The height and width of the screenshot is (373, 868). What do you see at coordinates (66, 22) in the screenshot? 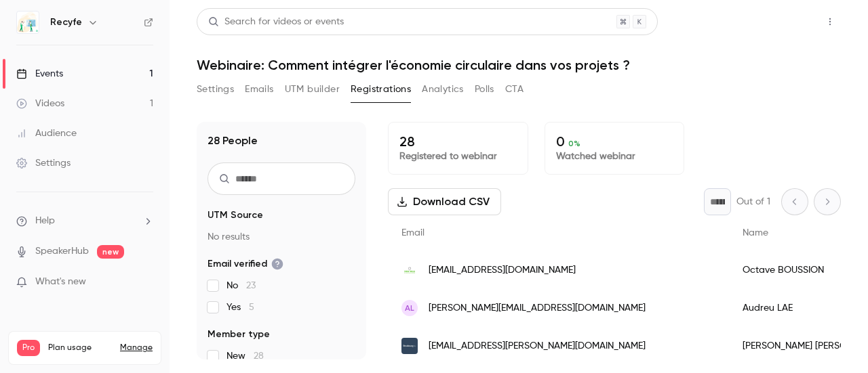
I see `h6: Recyfe` at bounding box center [66, 22].